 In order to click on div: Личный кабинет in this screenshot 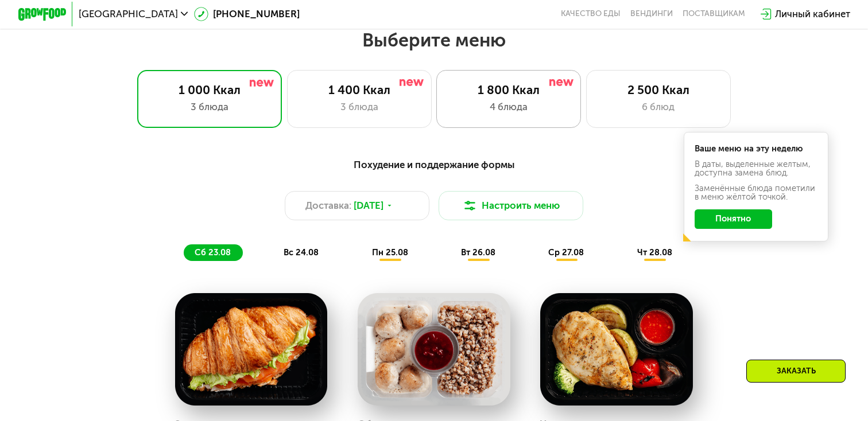, I will do `click(812, 14)`.